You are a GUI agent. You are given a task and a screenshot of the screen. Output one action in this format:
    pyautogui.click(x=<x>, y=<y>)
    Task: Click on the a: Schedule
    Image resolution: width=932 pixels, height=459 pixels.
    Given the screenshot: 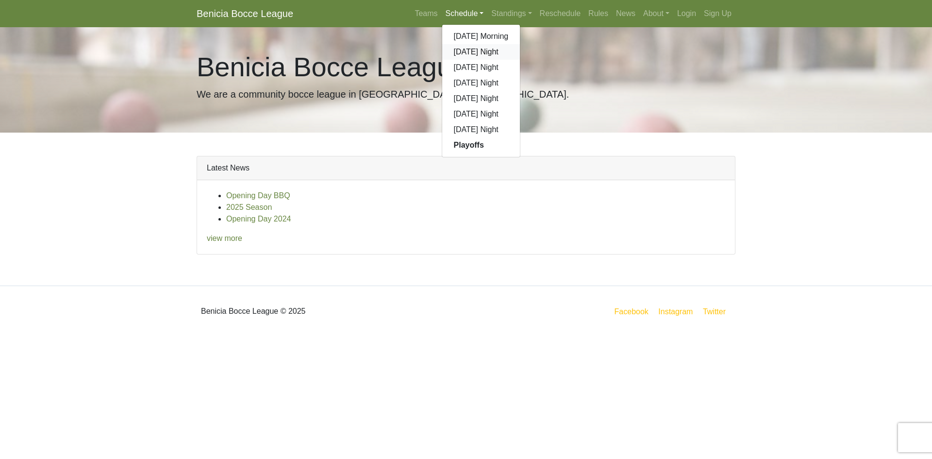 What is the action you would take?
    pyautogui.click(x=464, y=14)
    